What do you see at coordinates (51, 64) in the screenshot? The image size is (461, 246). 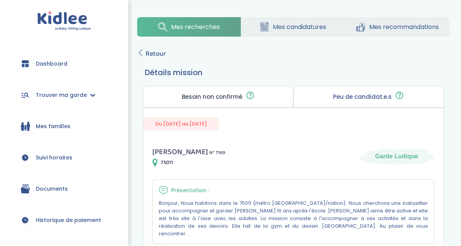 I see `span: Dashboard` at bounding box center [51, 64].